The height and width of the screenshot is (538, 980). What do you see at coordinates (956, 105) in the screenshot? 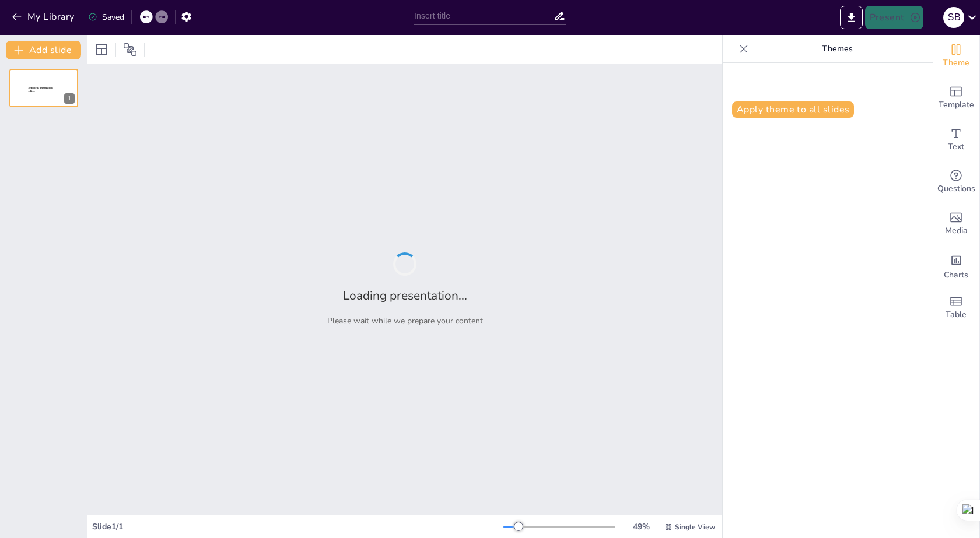
I see `span: Template` at bounding box center [956, 105].